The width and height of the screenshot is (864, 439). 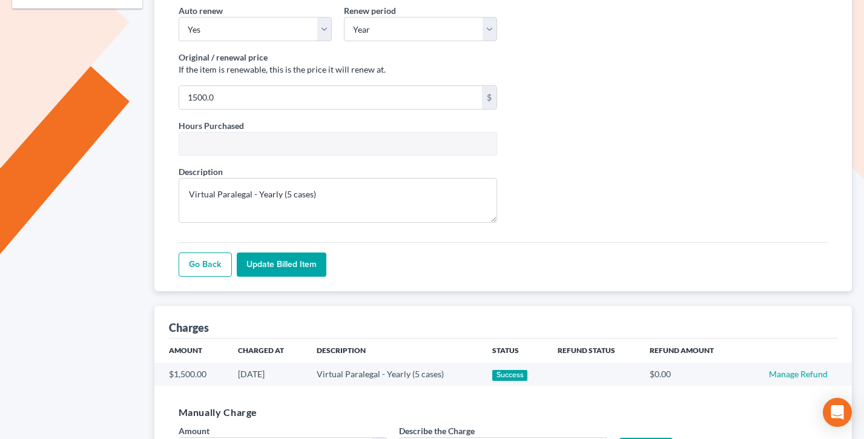 I want to click on label: Describe the Charge, so click(x=437, y=431).